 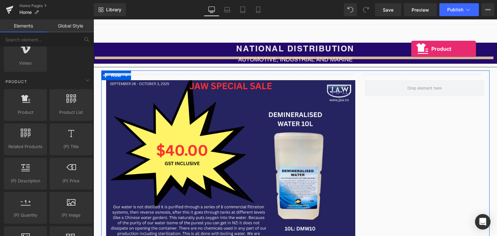 I want to click on a: Desktop, so click(x=212, y=10).